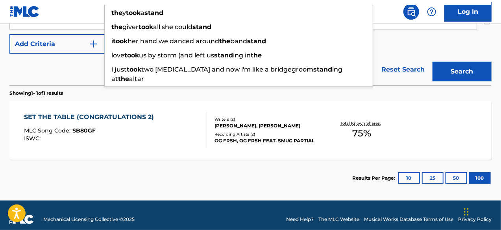  I want to click on div: Recording Artists ( 2 ), so click(268, 134).